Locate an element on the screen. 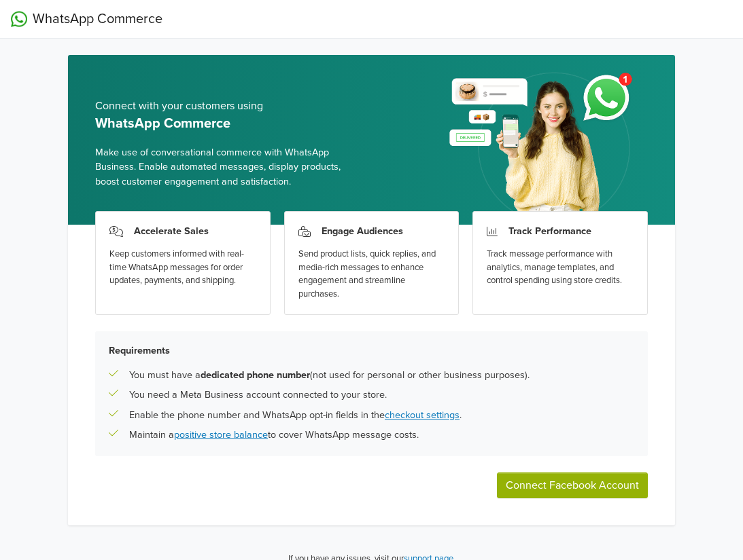 The image size is (743, 560). b: dedicated phone number is located at coordinates (255, 375).